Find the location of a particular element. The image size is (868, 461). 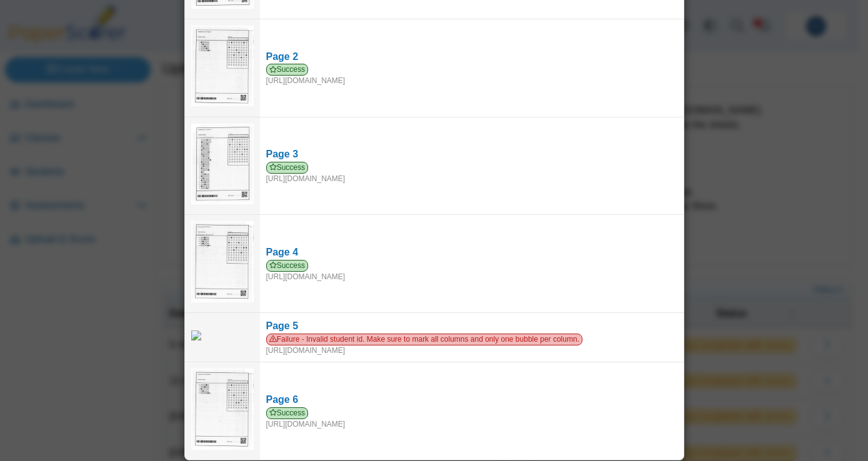

div: Page 3 is located at coordinates (471, 154).